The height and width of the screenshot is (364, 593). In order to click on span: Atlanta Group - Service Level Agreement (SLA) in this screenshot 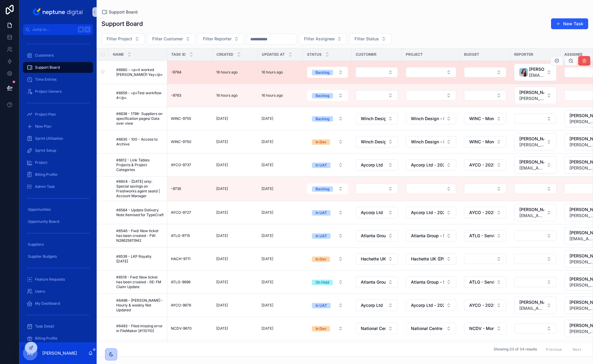, I will do `click(427, 283)`.